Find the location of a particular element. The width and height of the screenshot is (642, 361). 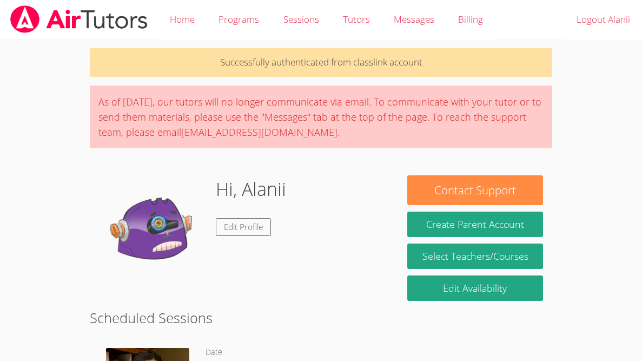

img: default.png is located at coordinates (153, 229).